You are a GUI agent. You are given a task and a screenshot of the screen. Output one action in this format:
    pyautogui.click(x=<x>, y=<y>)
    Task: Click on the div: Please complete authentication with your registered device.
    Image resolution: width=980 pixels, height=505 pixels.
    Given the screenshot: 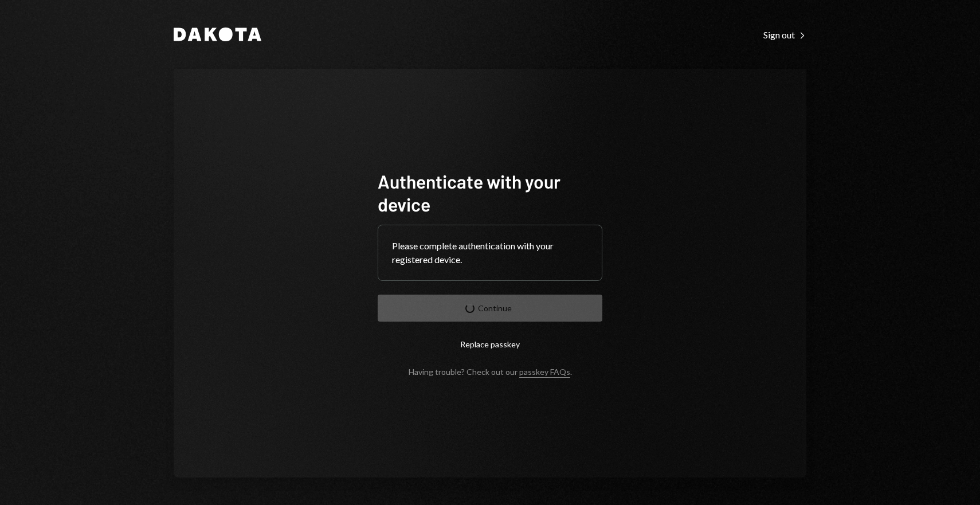 What is the action you would take?
    pyautogui.click(x=490, y=252)
    